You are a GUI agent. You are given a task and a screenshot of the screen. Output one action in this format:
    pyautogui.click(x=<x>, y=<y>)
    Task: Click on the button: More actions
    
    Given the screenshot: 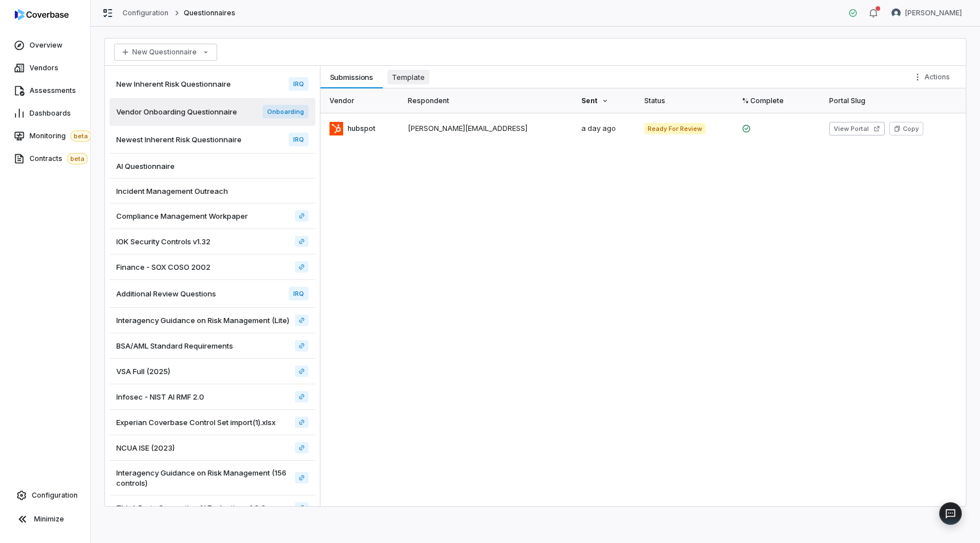 What is the action you would take?
    pyautogui.click(x=933, y=77)
    